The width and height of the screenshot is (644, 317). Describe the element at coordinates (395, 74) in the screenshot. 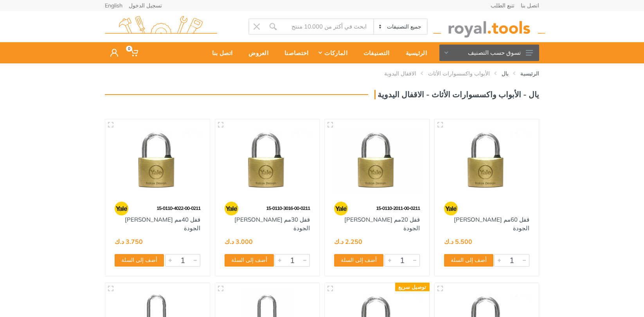

I see `li: الاقفال اليدوية` at that location.